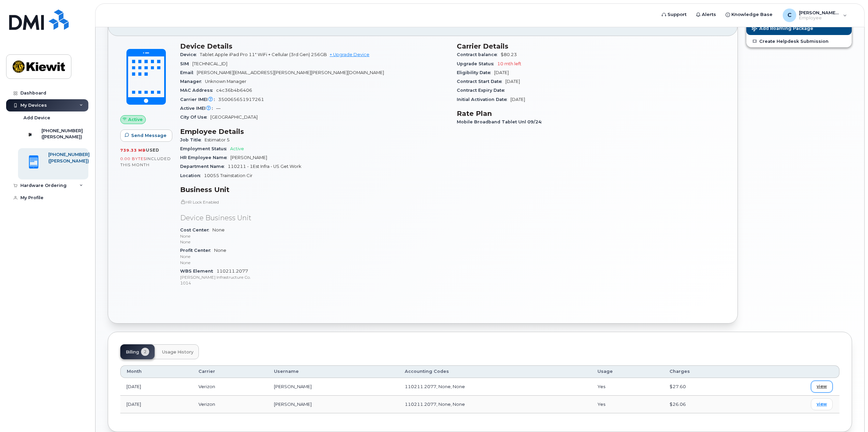  I want to click on span: WBS Element, so click(198, 271).